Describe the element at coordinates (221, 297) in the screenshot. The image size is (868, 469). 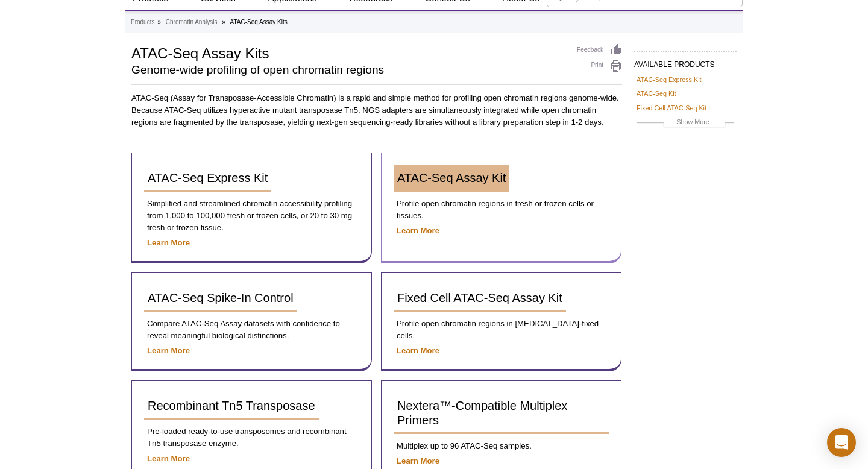
I see `span: ATAC-Seq Spike-In Control` at that location.